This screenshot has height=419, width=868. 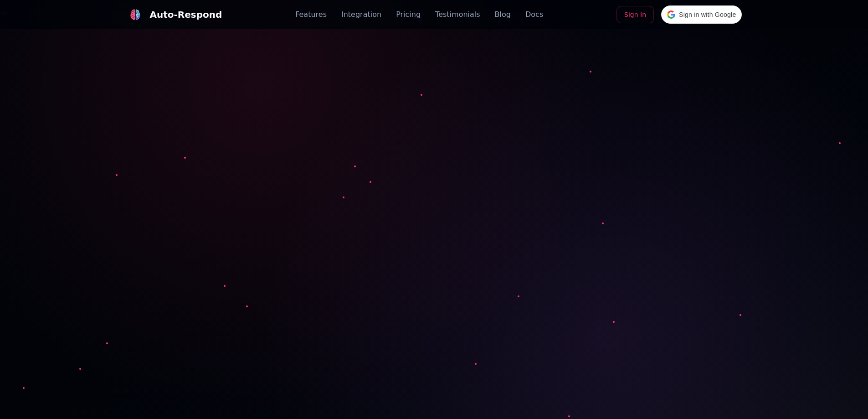 I want to click on a: Auto-Respond, so click(x=174, y=14).